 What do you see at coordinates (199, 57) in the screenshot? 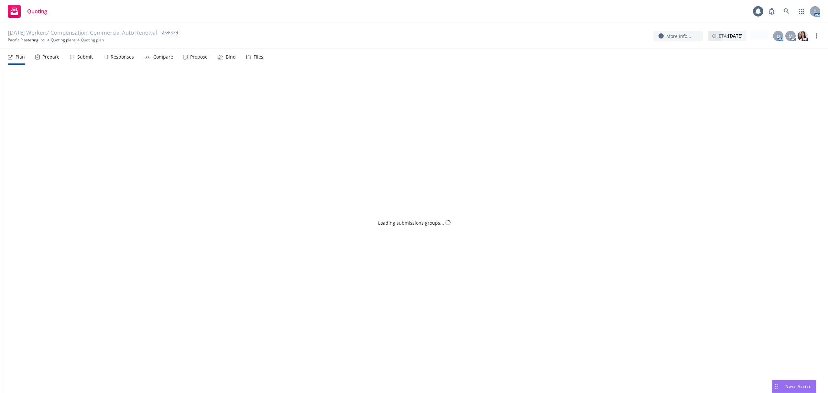
I see `div: Propose` at bounding box center [199, 57].